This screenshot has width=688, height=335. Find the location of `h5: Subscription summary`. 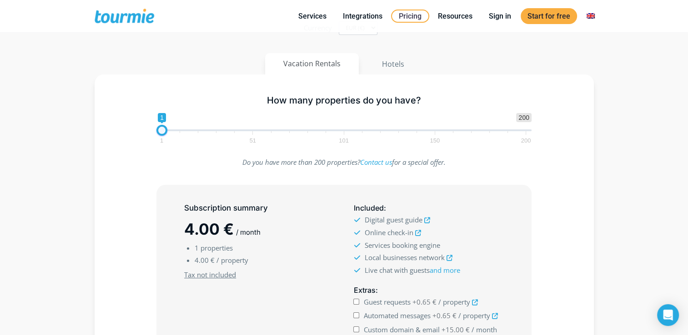

h5: Subscription summary is located at coordinates (259, 208).